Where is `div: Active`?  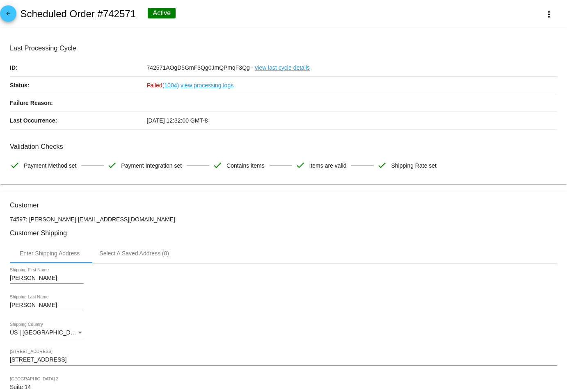 div: Active is located at coordinates (162, 13).